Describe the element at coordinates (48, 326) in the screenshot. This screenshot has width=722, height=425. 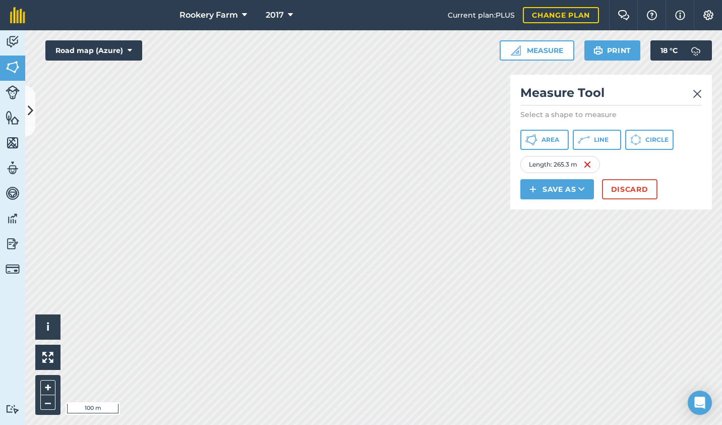
I see `span: i` at that location.